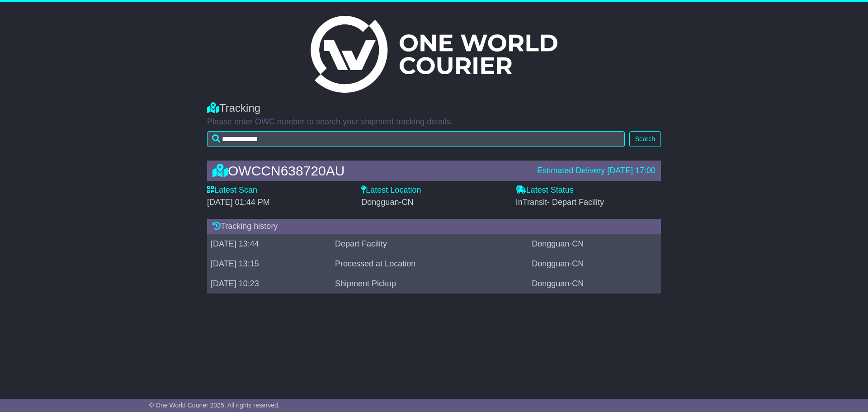 Image resolution: width=868 pixels, height=412 pixels. I want to click on td: Processed at Location, so click(429, 264).